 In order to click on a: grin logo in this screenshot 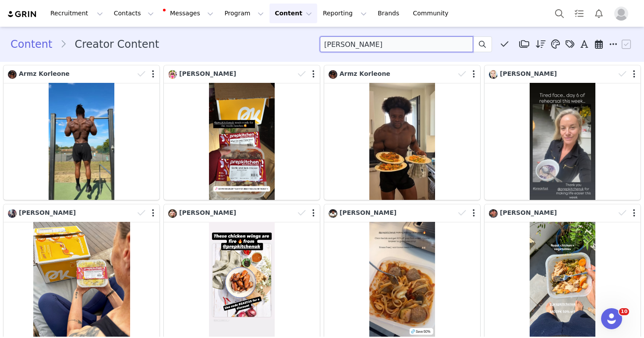, I will do `click(23, 14)`.